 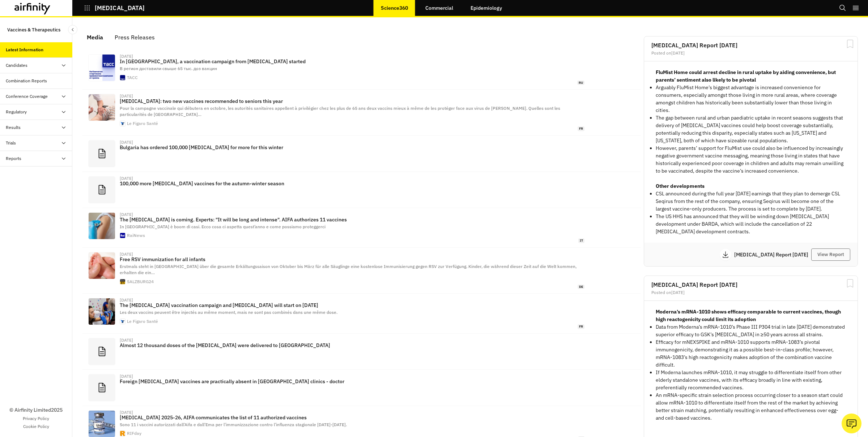 What do you see at coordinates (102, 423) in the screenshot?
I see `img: vaccino-antinfluenzale.jpg` at bounding box center [102, 423].